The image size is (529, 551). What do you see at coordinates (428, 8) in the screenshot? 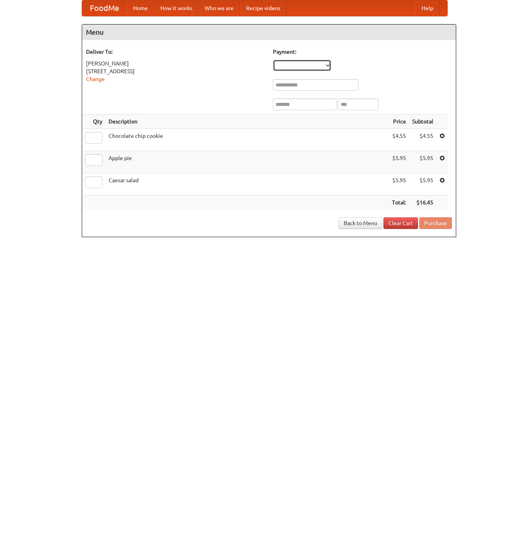
I see `a: Help` at bounding box center [428, 8].